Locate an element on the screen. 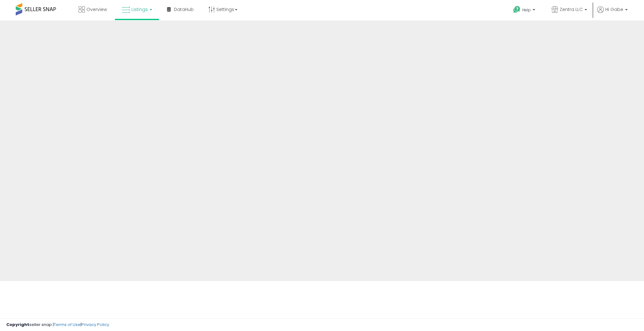 The width and height of the screenshot is (644, 331). span: DataHub is located at coordinates (184, 10).